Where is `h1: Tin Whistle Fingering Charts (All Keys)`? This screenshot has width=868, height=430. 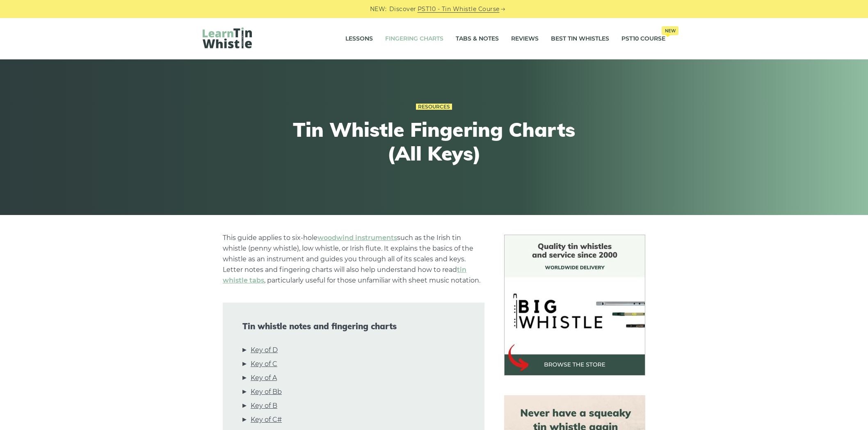
h1: Tin Whistle Fingering Charts (All Keys) is located at coordinates (434, 141).